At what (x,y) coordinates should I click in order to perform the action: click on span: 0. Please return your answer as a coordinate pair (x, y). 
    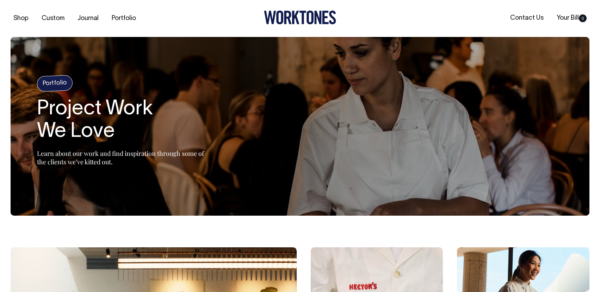
    Looking at the image, I should click on (583, 18).